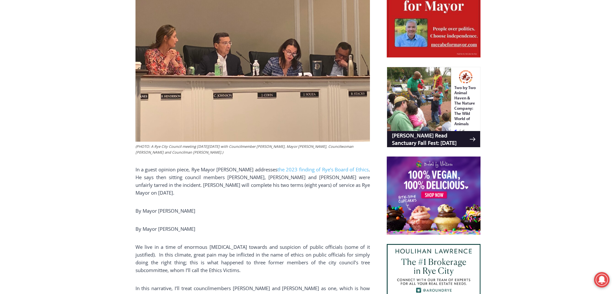 The width and height of the screenshot is (616, 294). I want to click on div: "I learned about the history of a place I’d honestly never considered even as a resident of [GEOG..., so click(234, 31).